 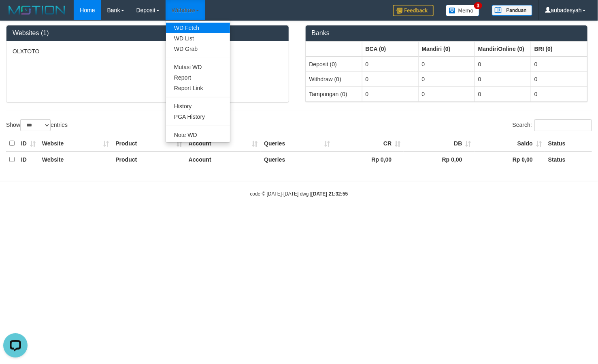 I want to click on th: Saldo, so click(x=510, y=144).